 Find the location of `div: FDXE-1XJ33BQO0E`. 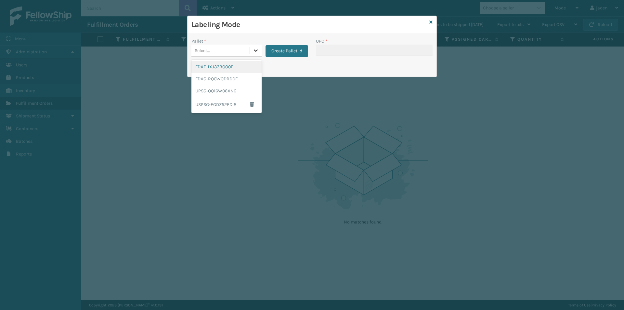

div: FDXE-1XJ33BQO0E is located at coordinates (226, 67).